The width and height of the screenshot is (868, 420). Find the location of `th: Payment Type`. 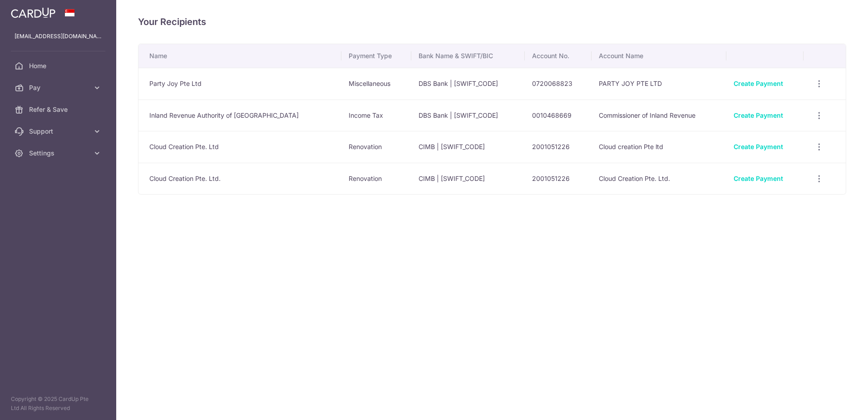

th: Payment Type is located at coordinates (377, 56).